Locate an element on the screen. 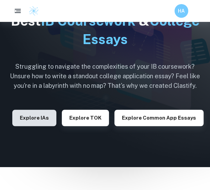 This screenshot has height=190, width=210. a: Clastify logo is located at coordinates (32, 11).